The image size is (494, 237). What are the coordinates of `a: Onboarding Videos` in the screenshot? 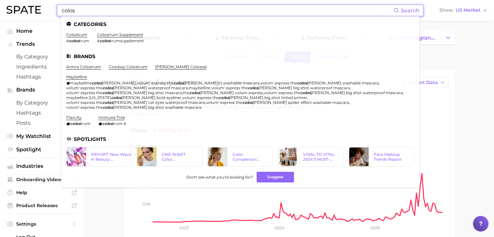 It's located at (42, 179).